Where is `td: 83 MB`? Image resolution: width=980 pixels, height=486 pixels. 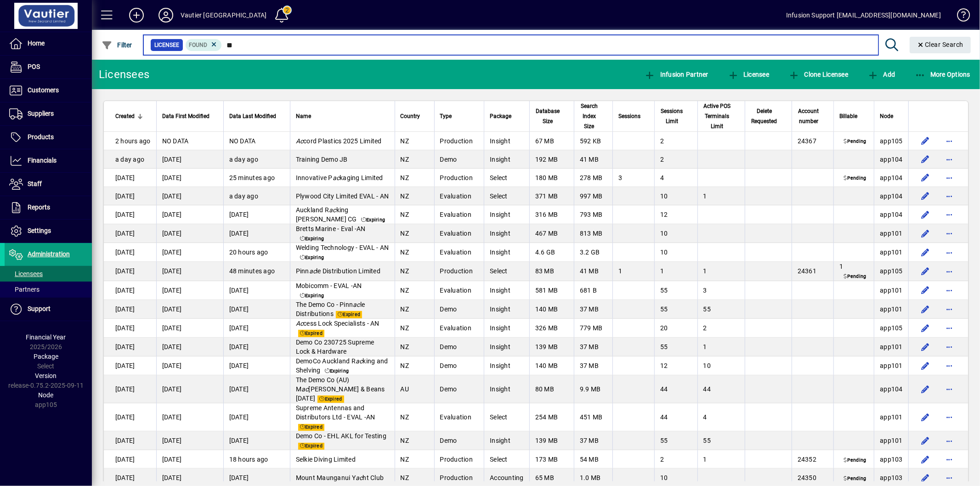
td: 83 MB is located at coordinates (551, 271).